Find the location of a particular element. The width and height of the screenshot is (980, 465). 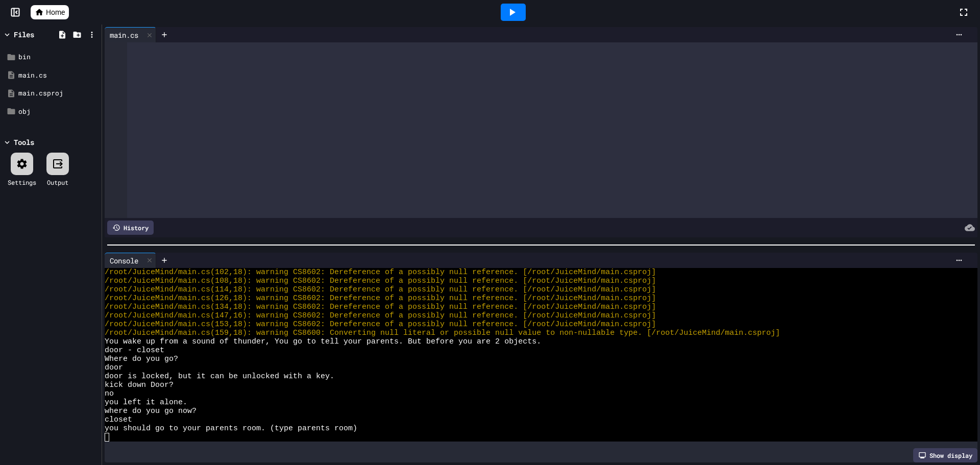

span: door is locked, but it can be unlocked with a key. is located at coordinates (219, 376).